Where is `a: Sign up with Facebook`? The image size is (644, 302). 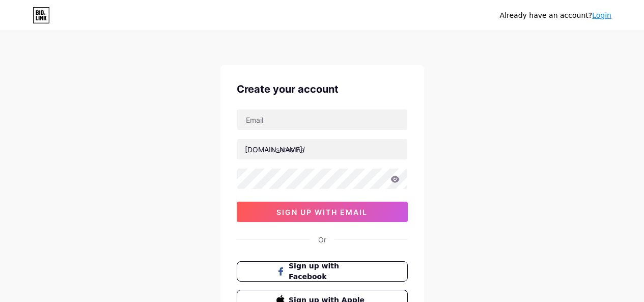 a: Sign up with Facebook is located at coordinates (322, 272).